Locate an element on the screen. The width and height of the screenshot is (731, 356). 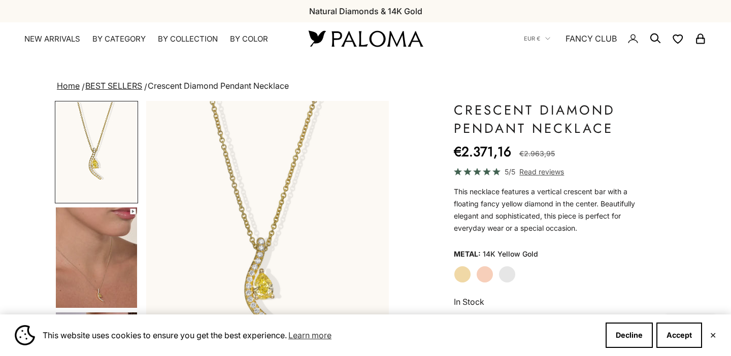
p: In Stock is located at coordinates (552, 302).